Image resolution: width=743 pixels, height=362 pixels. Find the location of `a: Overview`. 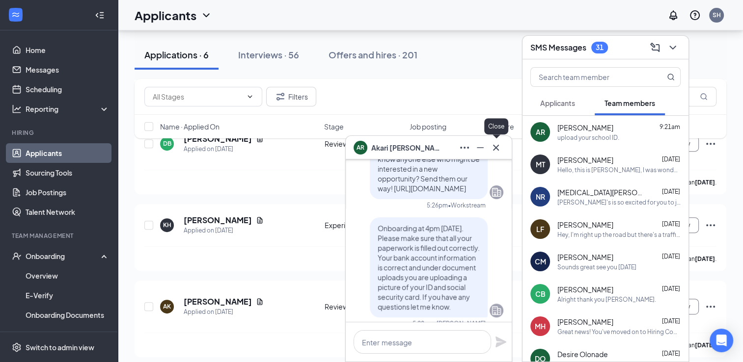

a: Overview is located at coordinates (67, 276).